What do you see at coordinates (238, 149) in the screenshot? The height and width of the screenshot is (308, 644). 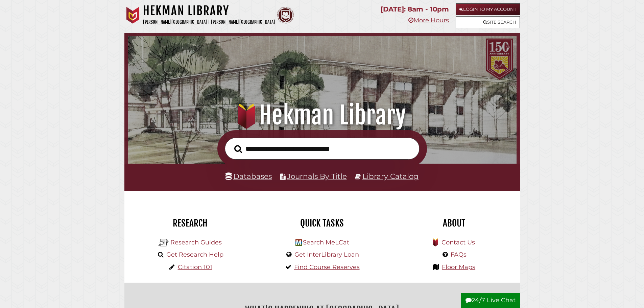 I see `i: Search` at bounding box center [238, 149].